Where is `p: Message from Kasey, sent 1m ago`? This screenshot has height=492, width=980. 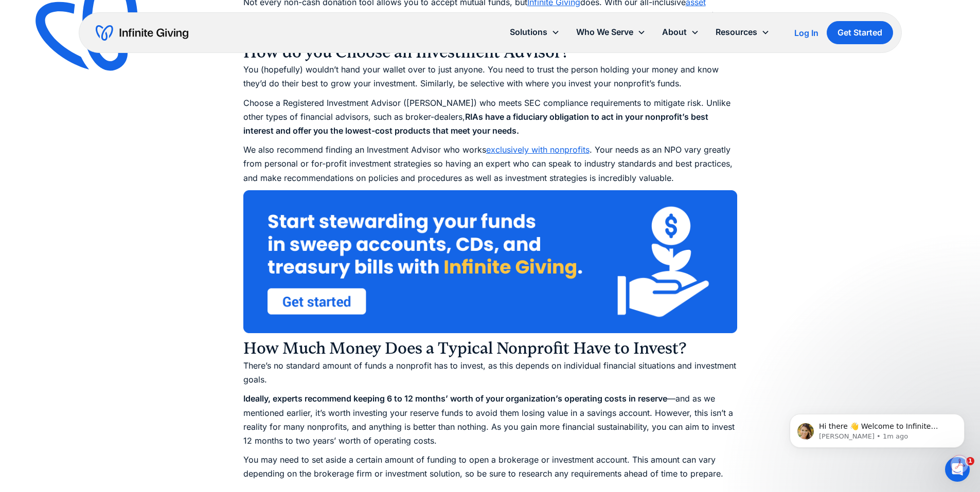 p: Message from Kasey, sent 1m ago is located at coordinates (111, 44).